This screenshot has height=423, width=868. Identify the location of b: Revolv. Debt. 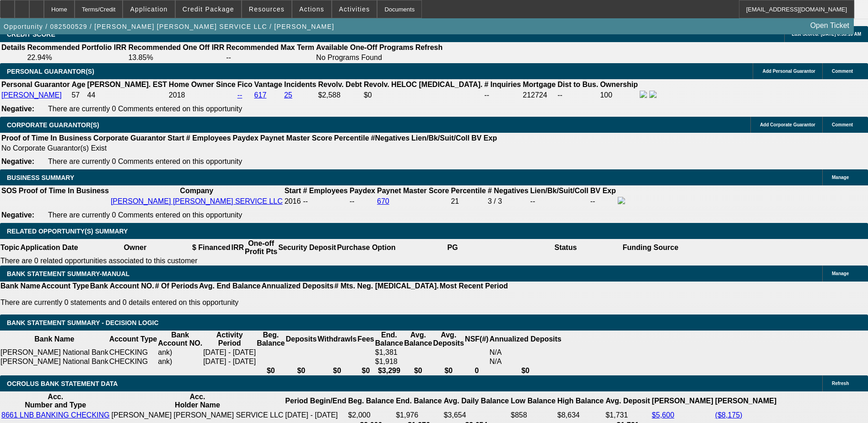
(340, 84).